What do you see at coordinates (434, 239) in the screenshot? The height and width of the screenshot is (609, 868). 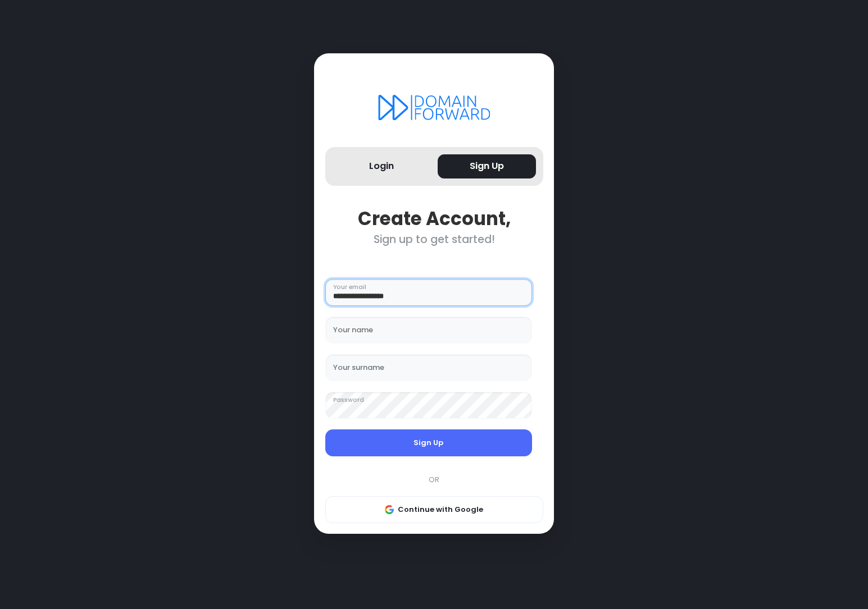 I see `div: Sign up to get started!` at bounding box center [434, 239].